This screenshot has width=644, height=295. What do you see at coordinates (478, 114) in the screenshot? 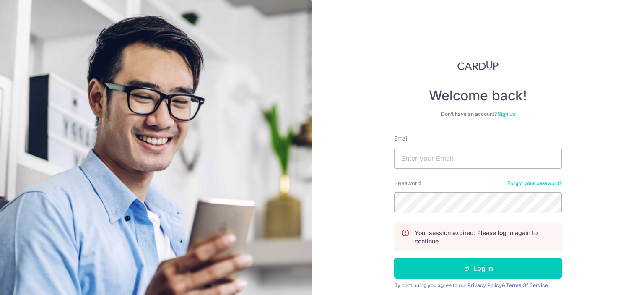
I see `div: Don’t have an account?` at bounding box center [478, 114].